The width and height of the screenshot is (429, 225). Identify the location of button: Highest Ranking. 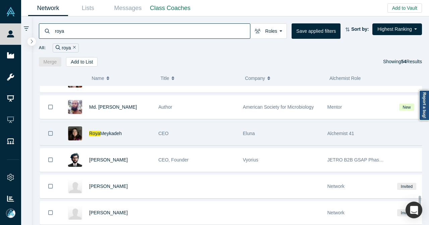
(397, 29).